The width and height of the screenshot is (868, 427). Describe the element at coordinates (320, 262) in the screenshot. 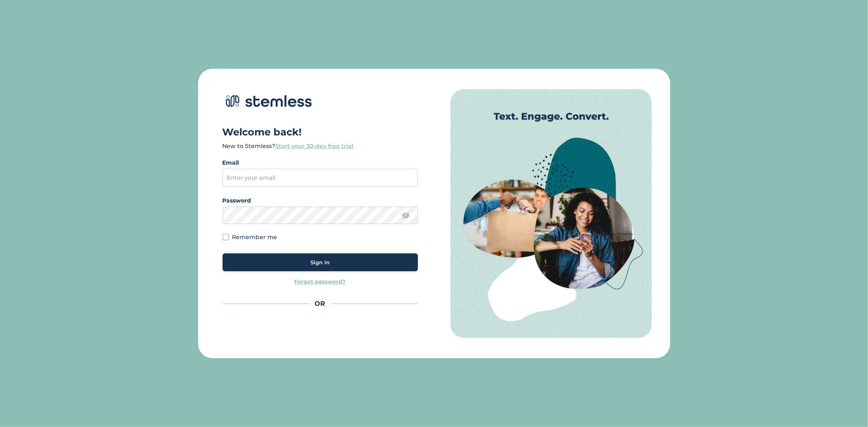

I see `button: Sign in` at that location.